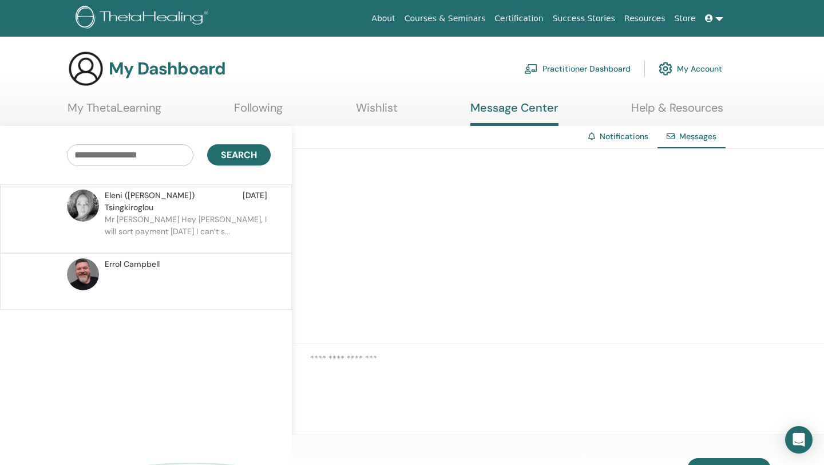 This screenshot has height=465, width=824. I want to click on img: logo.png, so click(144, 18).